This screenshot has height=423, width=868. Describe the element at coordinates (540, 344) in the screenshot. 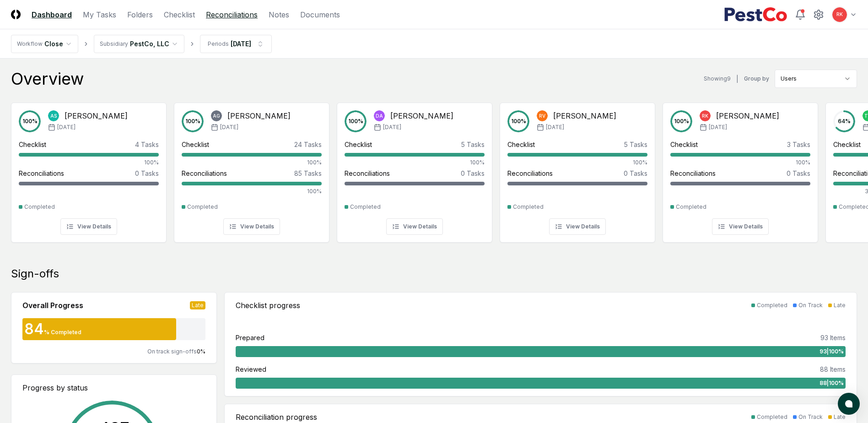

I see `a: Checklist progressCompletedOn TrackLatePrepared93 Items93|100%Reviewed88 Items88|100%` at that location.